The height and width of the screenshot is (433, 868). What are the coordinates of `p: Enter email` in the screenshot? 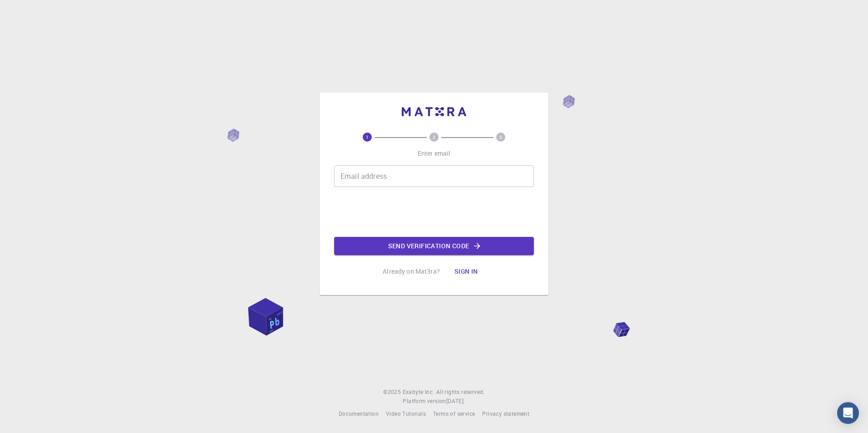 It's located at (434, 154).